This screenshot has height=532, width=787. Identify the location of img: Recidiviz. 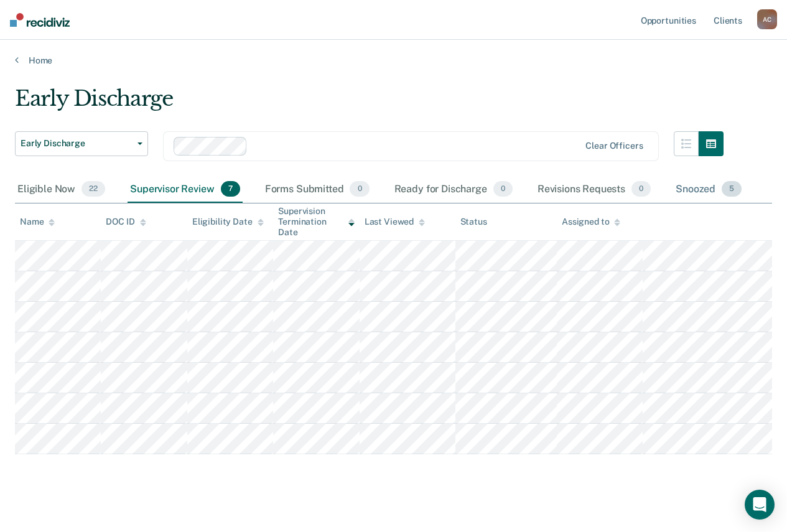
(40, 20).